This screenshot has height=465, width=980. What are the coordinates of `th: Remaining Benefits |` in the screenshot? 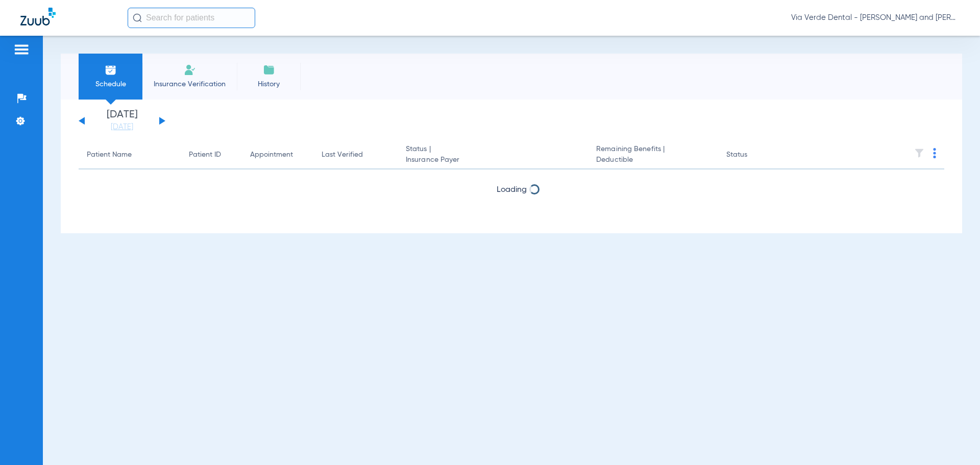 It's located at (653, 155).